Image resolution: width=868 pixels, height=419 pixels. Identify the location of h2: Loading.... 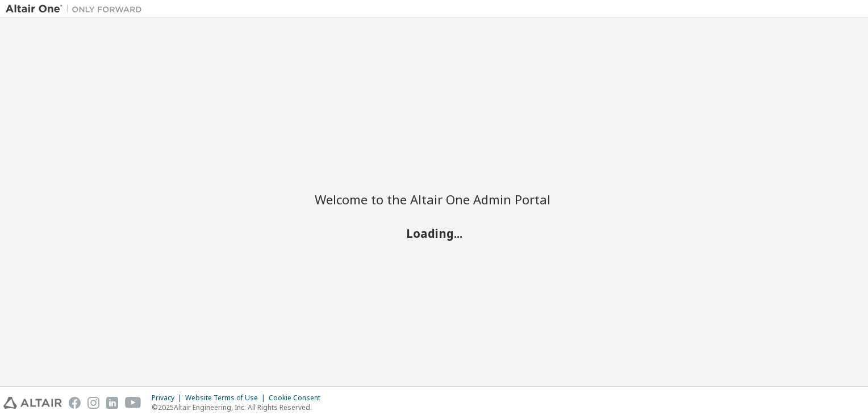
(434, 234).